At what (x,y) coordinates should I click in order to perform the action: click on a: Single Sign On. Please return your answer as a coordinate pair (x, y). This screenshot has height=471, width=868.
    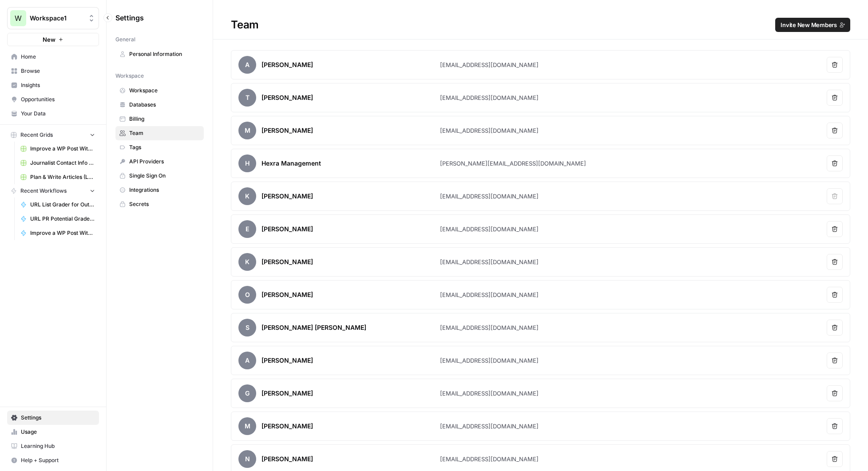
    Looking at the image, I should click on (159, 176).